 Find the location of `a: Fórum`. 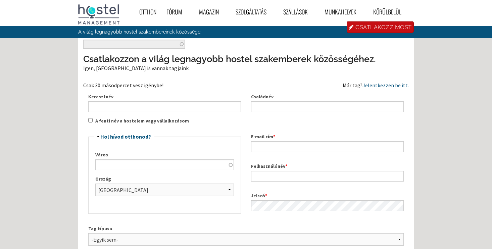

a: Fórum is located at coordinates (177, 12).